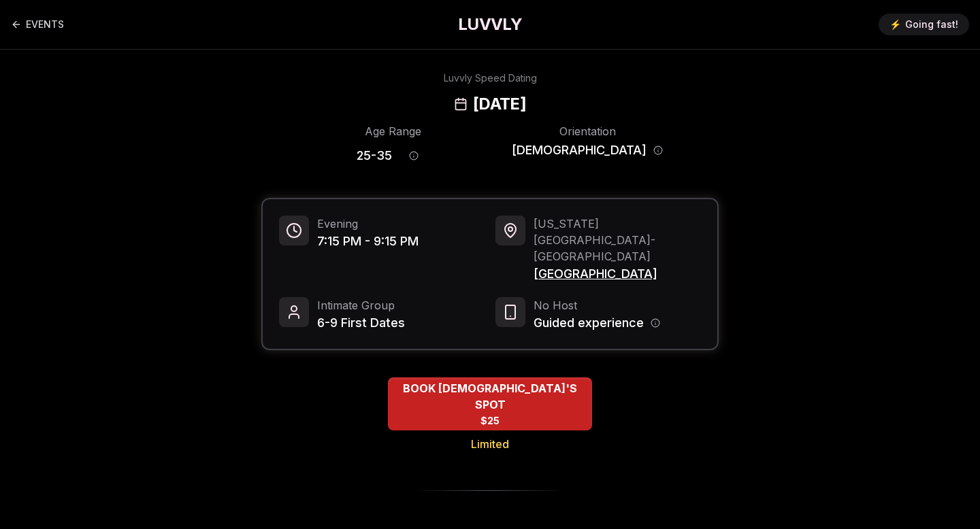 This screenshot has width=980, height=529. Describe the element at coordinates (587, 131) in the screenshot. I see `div: Orientation` at that location.